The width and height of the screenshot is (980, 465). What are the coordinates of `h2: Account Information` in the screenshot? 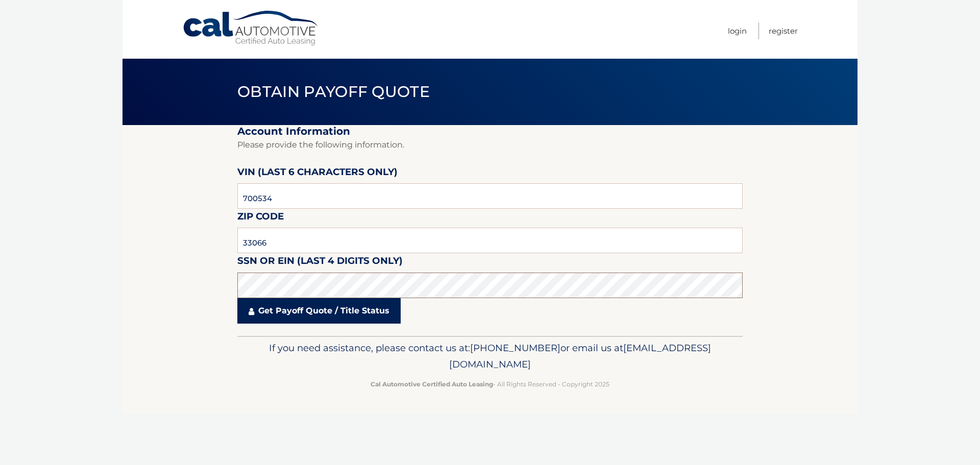 It's located at (490, 132).